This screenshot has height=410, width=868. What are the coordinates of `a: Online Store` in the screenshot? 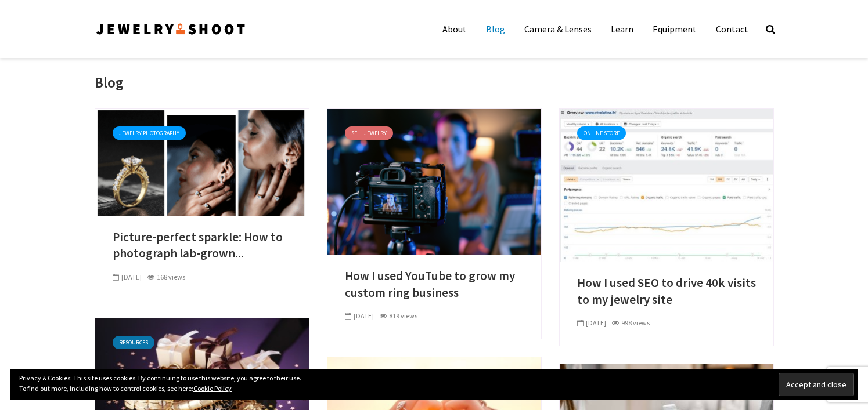 It's located at (601, 133).